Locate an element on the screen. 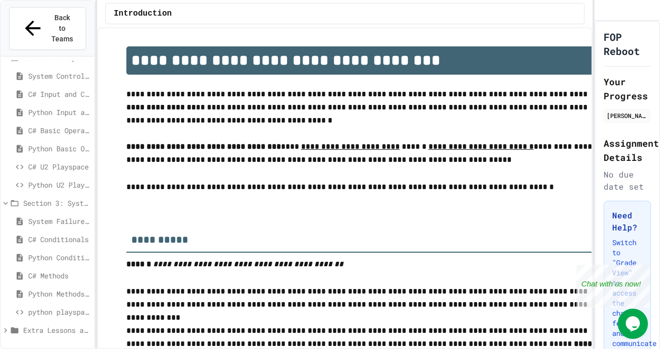  span: Back to Teams is located at coordinates (62, 28).